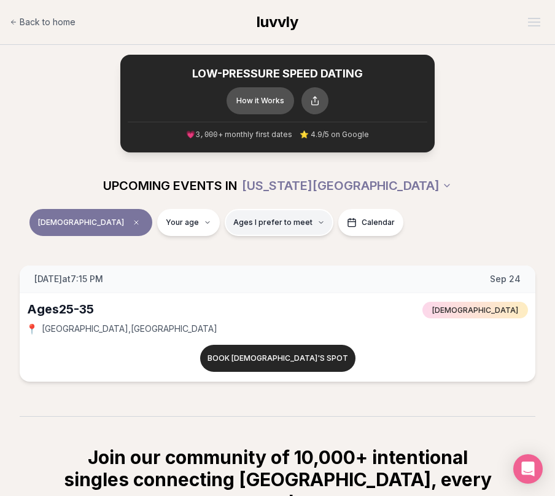 This screenshot has height=496, width=555. I want to click on span: Back to home, so click(47, 22).